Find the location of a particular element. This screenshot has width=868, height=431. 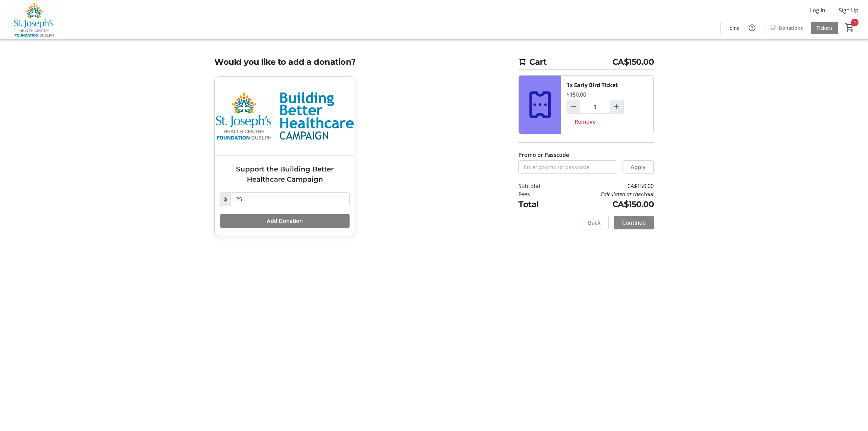

td: Calculated at checkout is located at coordinates (605, 194).